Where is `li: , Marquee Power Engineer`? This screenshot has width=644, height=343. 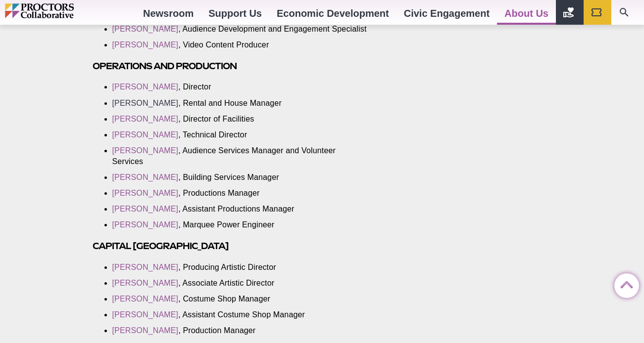
li: , Marquee Power Engineer is located at coordinates (240, 225).